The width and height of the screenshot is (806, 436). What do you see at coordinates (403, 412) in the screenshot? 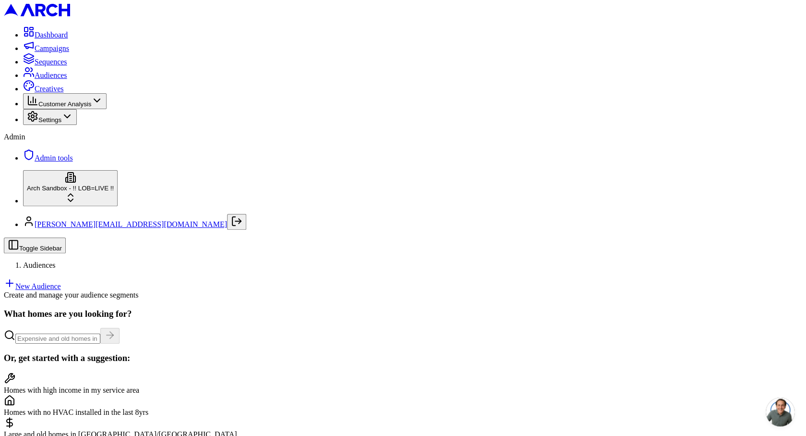
I see `div: Homes with no HVAC installed in the last 8yrs` at bounding box center [403, 412].